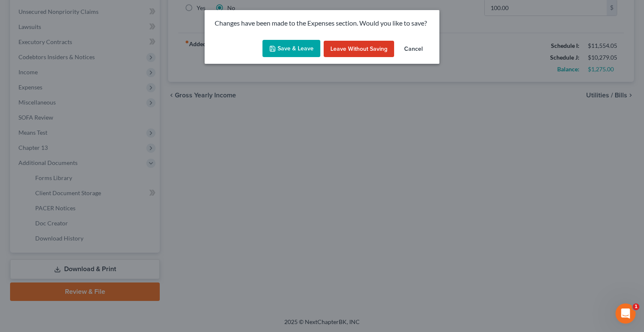 The height and width of the screenshot is (332, 644). I want to click on span: 1, so click(636, 307).